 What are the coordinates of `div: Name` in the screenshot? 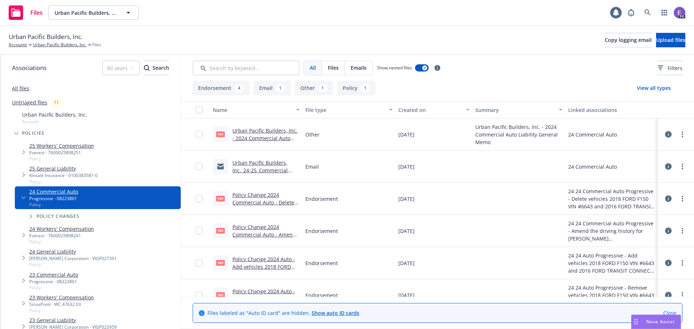 It's located at (252, 110).